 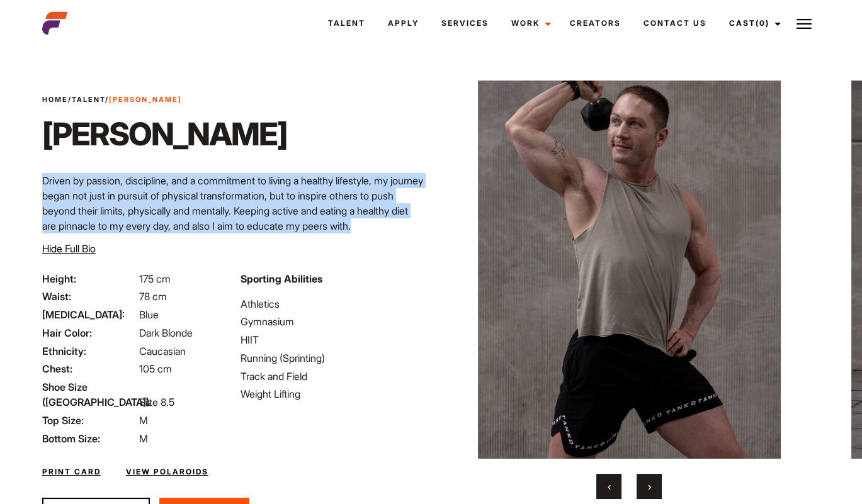 What do you see at coordinates (55, 23) in the screenshot?
I see `img: cropped-aefm-brand-fav-22-square.png` at bounding box center [55, 23].